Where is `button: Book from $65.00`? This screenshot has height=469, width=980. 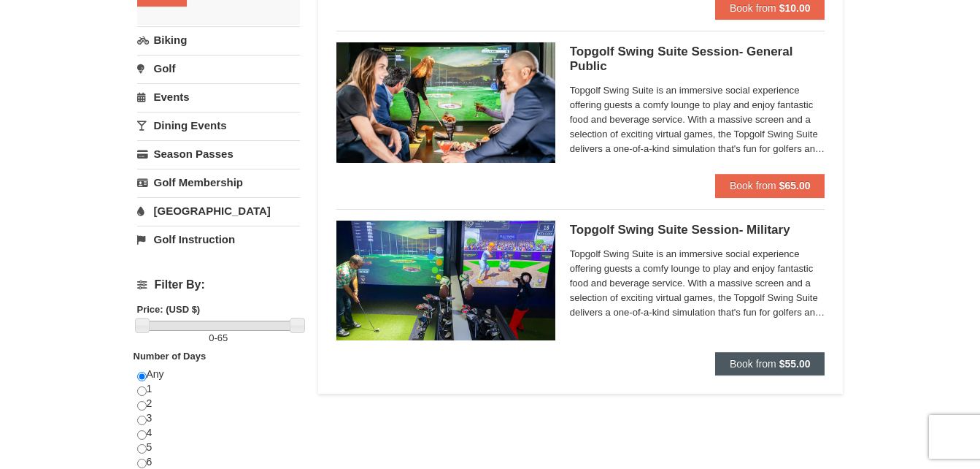
button: Book from $65.00 is located at coordinates (769, 186).